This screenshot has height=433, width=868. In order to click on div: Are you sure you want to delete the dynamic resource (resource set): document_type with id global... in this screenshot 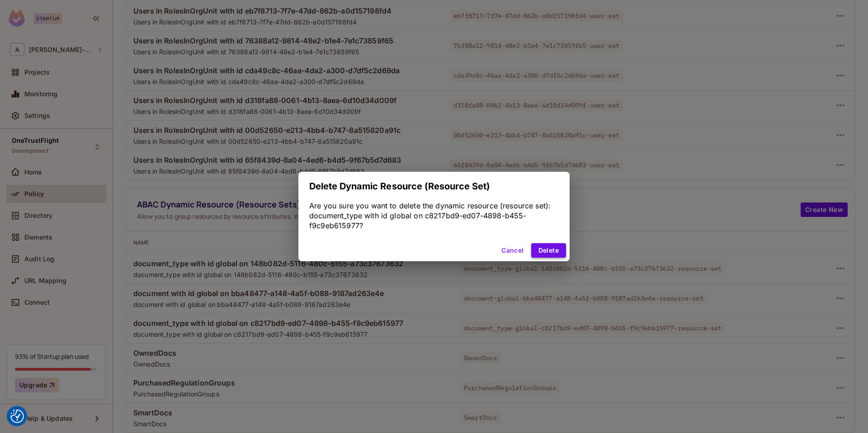, I will do `click(434, 216)`.